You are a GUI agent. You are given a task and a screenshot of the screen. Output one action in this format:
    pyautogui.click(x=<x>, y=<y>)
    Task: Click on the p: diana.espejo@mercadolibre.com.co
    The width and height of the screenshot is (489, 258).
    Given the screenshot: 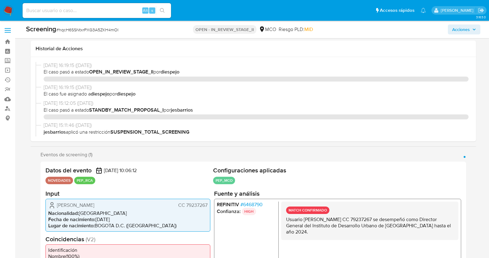 What is the action you would take?
    pyautogui.click(x=458, y=10)
    